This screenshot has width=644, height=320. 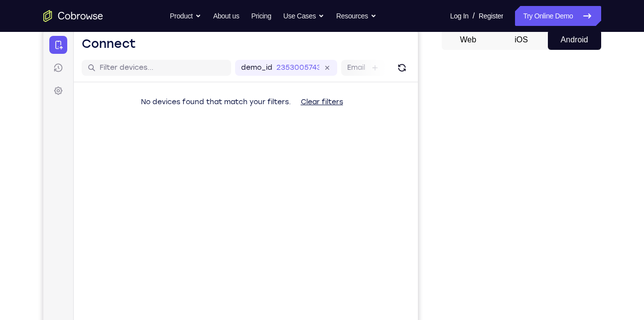 I want to click on button: Product, so click(x=185, y=16).